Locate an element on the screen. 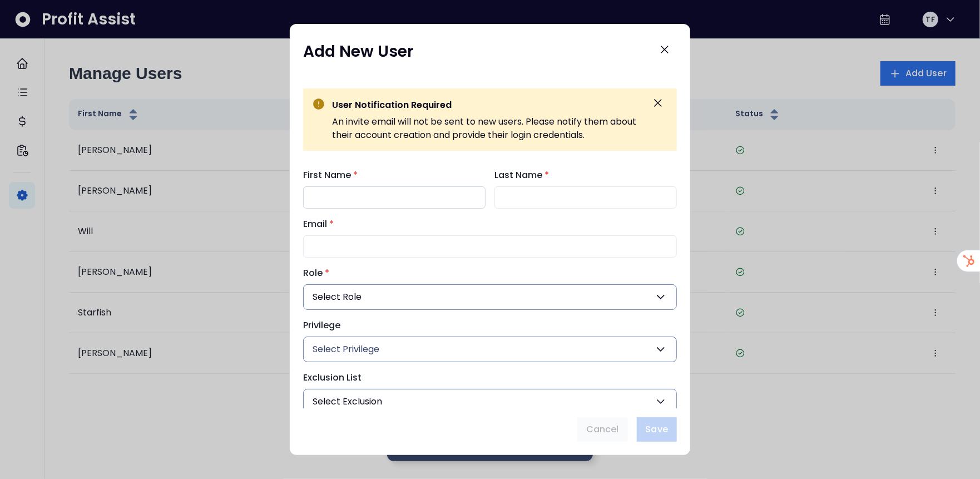 This screenshot has width=980, height=479. p: An invite email will not be sent to new users. Please notify them about their account creation an... is located at coordinates (487, 128).